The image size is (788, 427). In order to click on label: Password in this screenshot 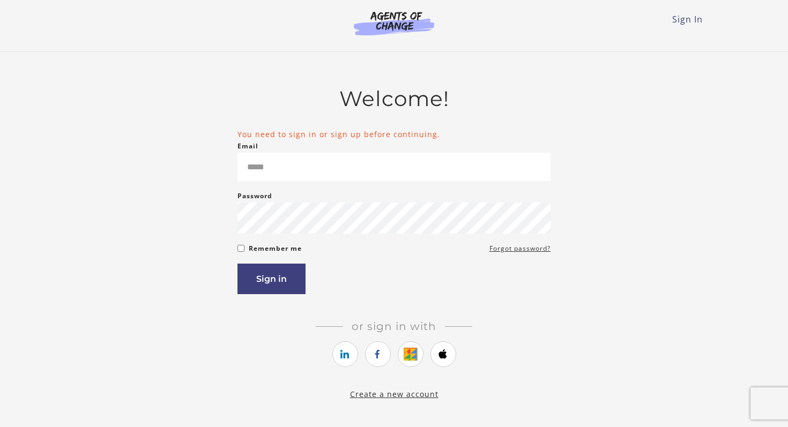, I will do `click(255, 196)`.